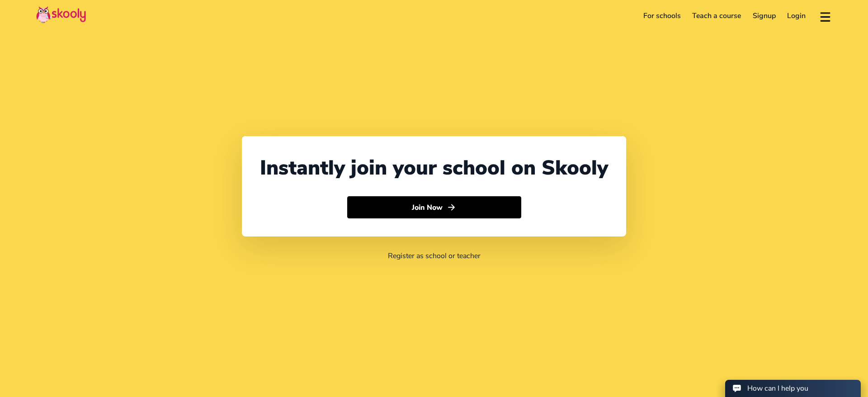  Describe the element at coordinates (717, 16) in the screenshot. I see `a: Teach a course` at that location.